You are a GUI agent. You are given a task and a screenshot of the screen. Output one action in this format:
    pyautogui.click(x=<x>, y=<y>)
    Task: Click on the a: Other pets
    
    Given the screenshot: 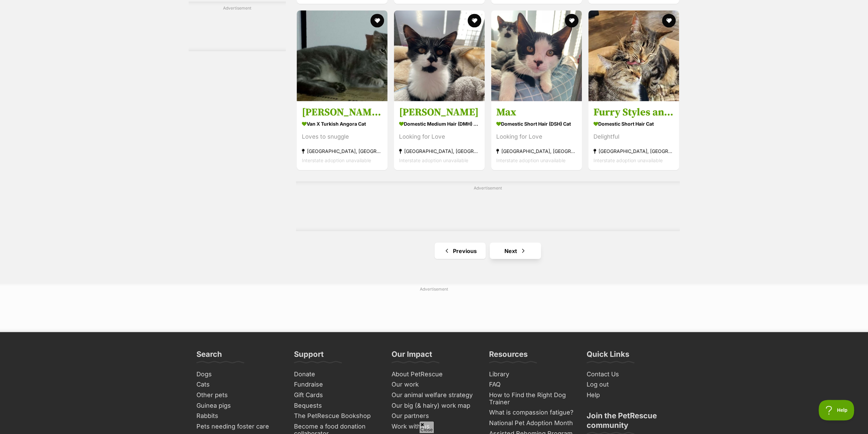 What is the action you would take?
    pyautogui.click(x=239, y=395)
    